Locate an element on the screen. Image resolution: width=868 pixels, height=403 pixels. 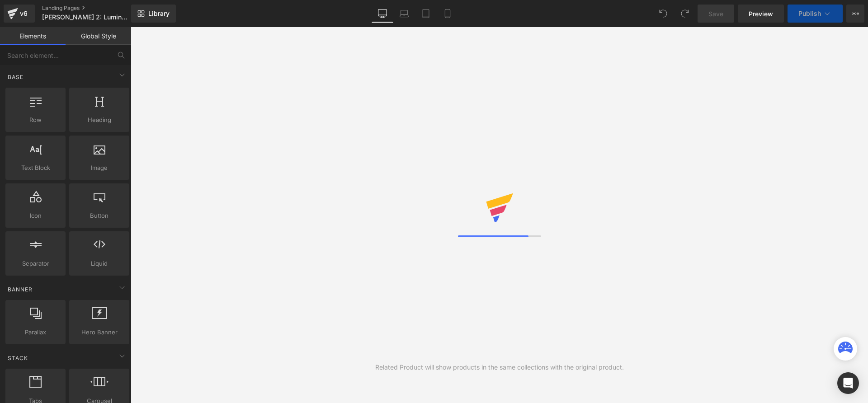
span: Button is located at coordinates (99, 216).